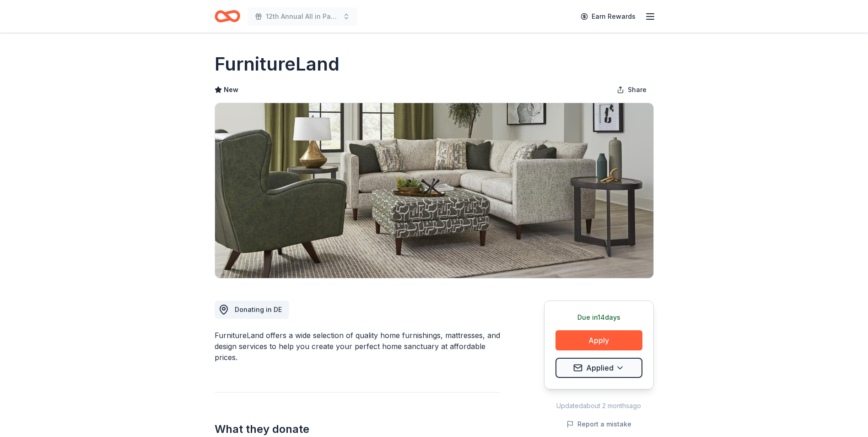 The width and height of the screenshot is (868, 437). What do you see at coordinates (258, 309) in the screenshot?
I see `span: Donating in DE` at bounding box center [258, 309].